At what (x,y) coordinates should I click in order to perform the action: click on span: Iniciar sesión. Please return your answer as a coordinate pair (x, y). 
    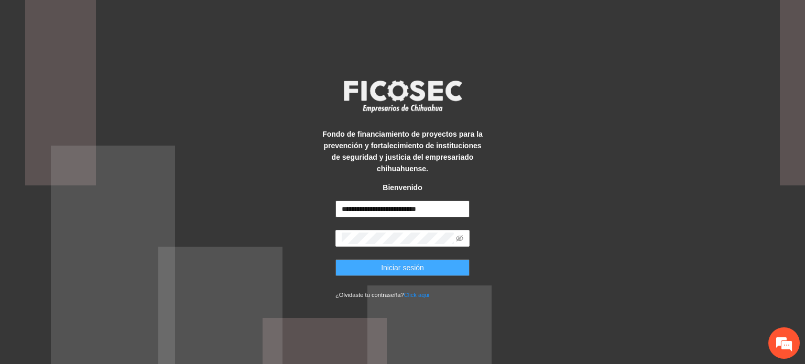
    Looking at the image, I should click on (403, 268).